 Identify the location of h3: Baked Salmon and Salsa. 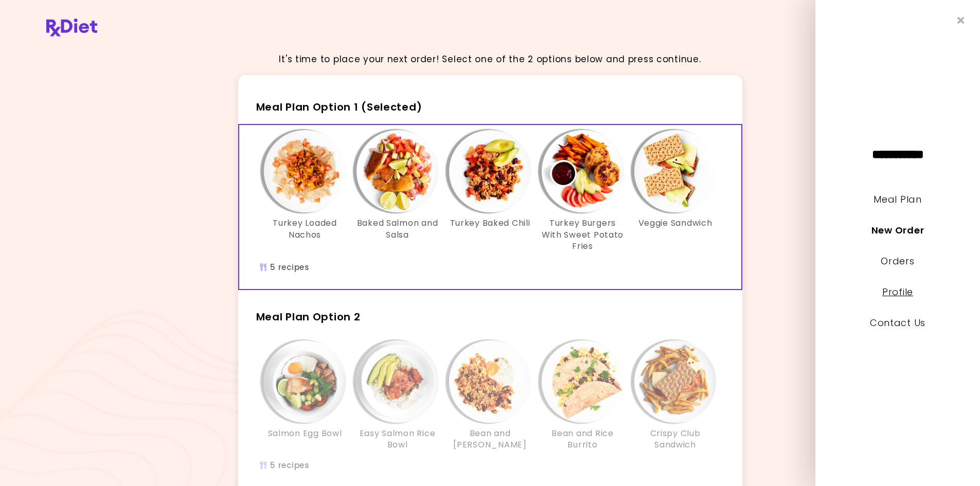
(398, 229).